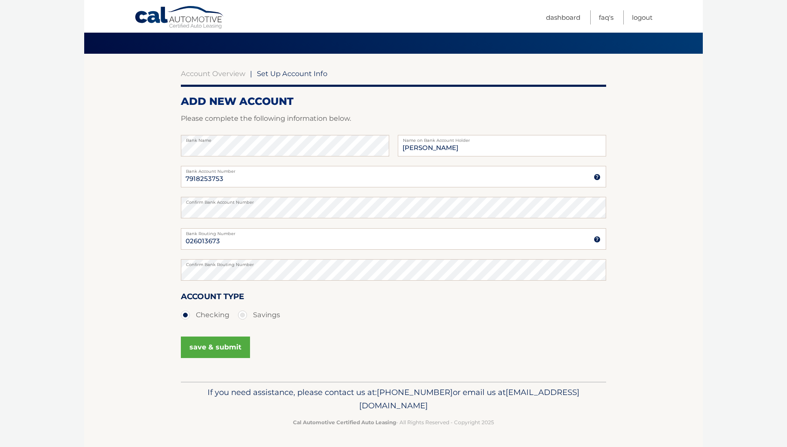 This screenshot has width=787, height=447. Describe the element at coordinates (642, 17) in the screenshot. I see `a: Logout` at that location.